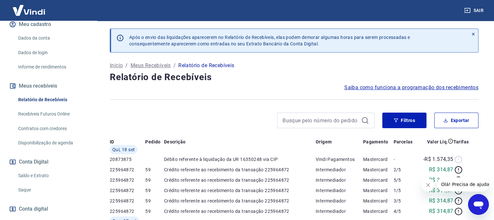  What do you see at coordinates (411, 88) in the screenshot?
I see `span: Saiba como funciona a programação dos recebimentos` at bounding box center [411, 88].